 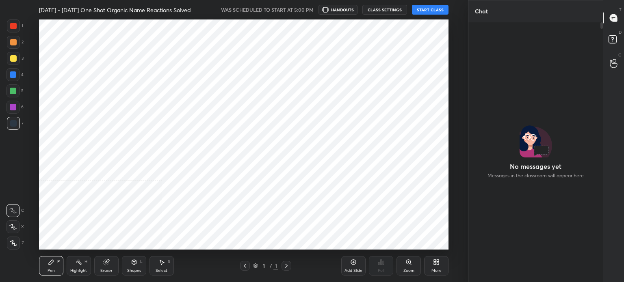 What do you see at coordinates (15, 211) in the screenshot?
I see `div: C` at bounding box center [15, 211].